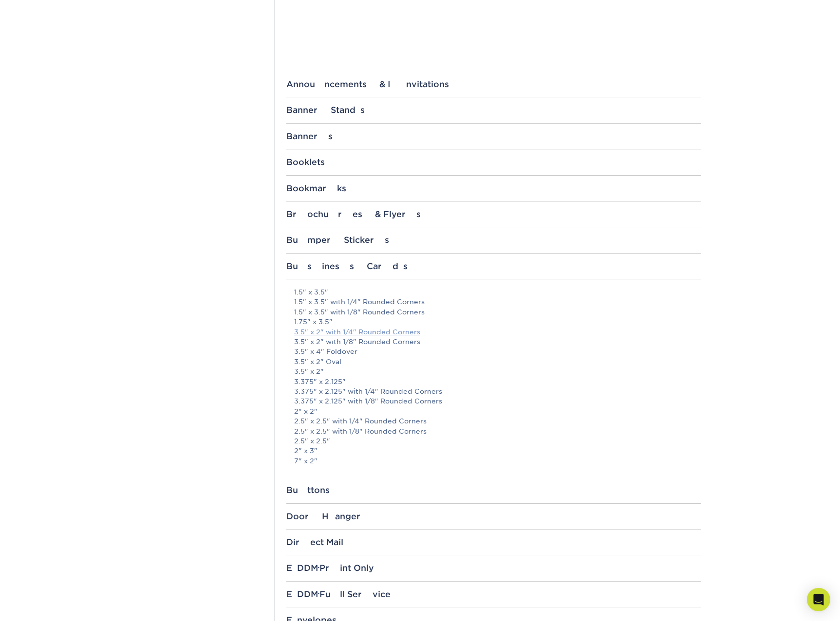  What do you see at coordinates (494, 215) in the screenshot?
I see `div: Brochures & Flyers` at bounding box center [494, 215].